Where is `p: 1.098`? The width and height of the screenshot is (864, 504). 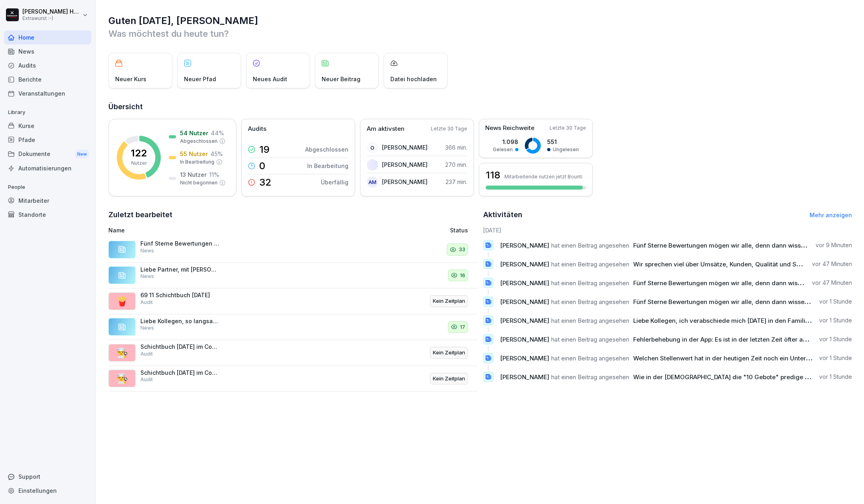
p: 1.098 is located at coordinates (506, 142).